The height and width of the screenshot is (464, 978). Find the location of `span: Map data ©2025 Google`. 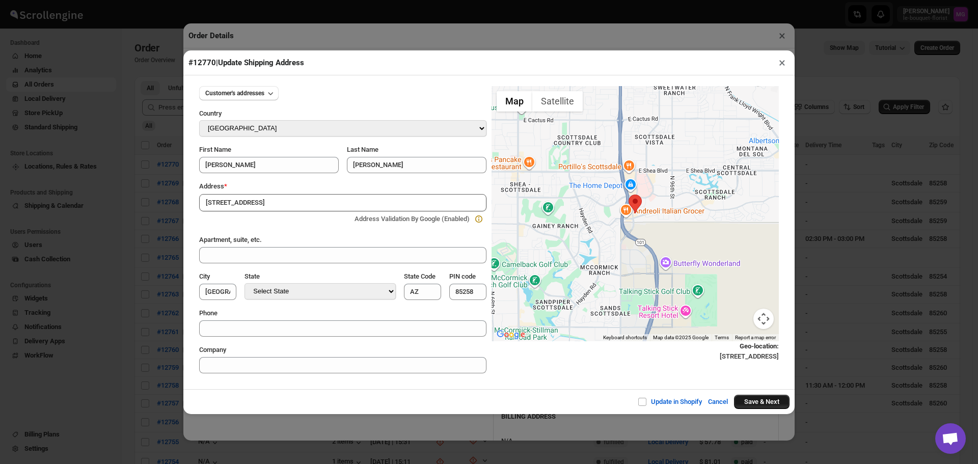

span: Map data ©2025 Google is located at coordinates (680, 337).